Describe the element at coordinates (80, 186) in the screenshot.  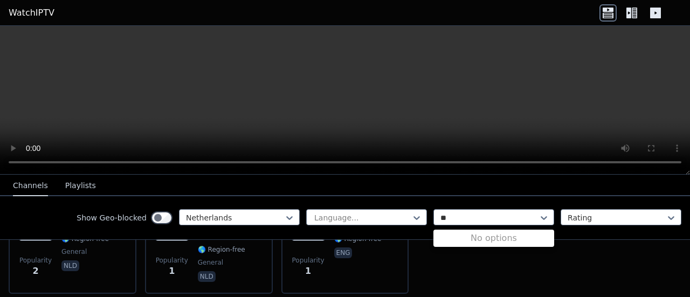
I see `button: Playlists` at that location.